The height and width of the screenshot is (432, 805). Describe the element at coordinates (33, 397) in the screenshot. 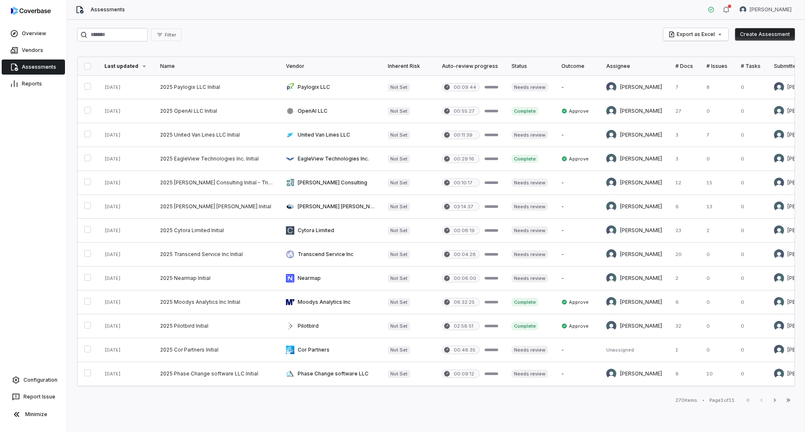

I see `button: Report Issue` at that location.